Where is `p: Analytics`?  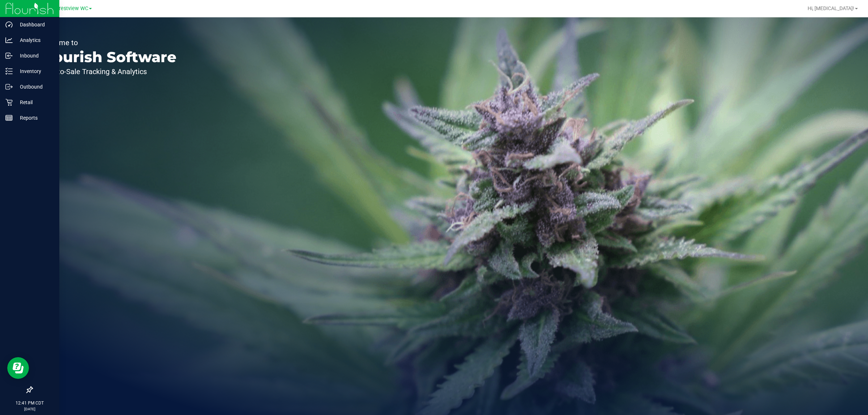 p: Analytics is located at coordinates (34, 40).